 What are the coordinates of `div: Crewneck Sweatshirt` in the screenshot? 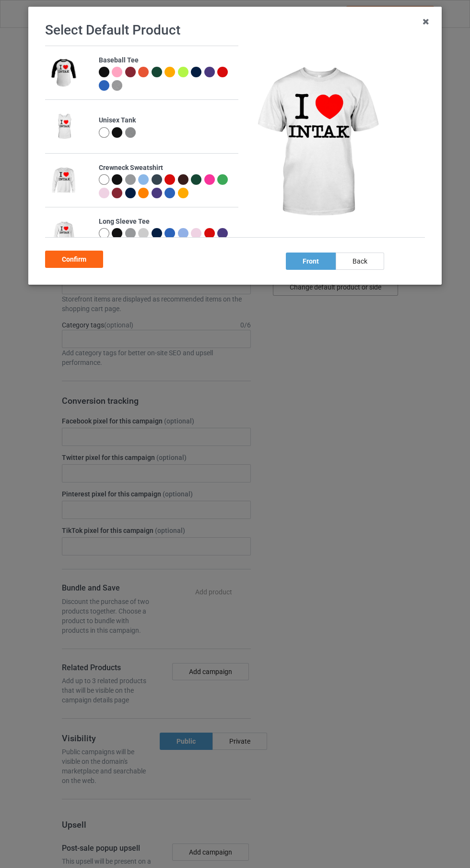 It's located at (166, 168).